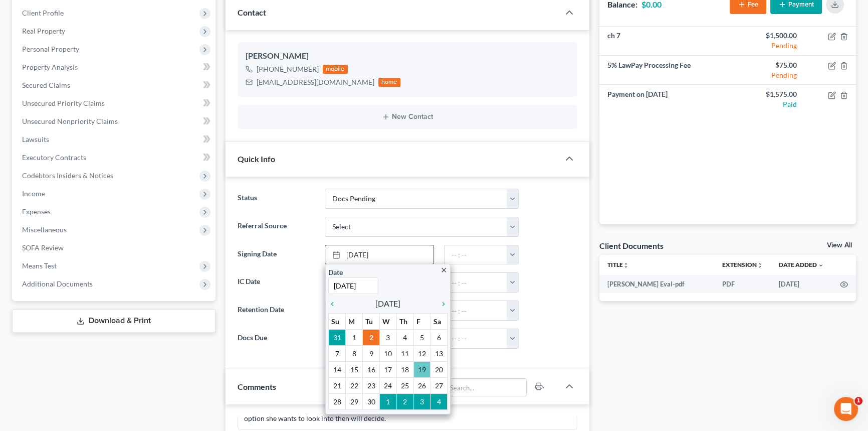 The width and height of the screenshot is (868, 431). What do you see at coordinates (277, 199) in the screenshot?
I see `label: Status` at bounding box center [277, 199].